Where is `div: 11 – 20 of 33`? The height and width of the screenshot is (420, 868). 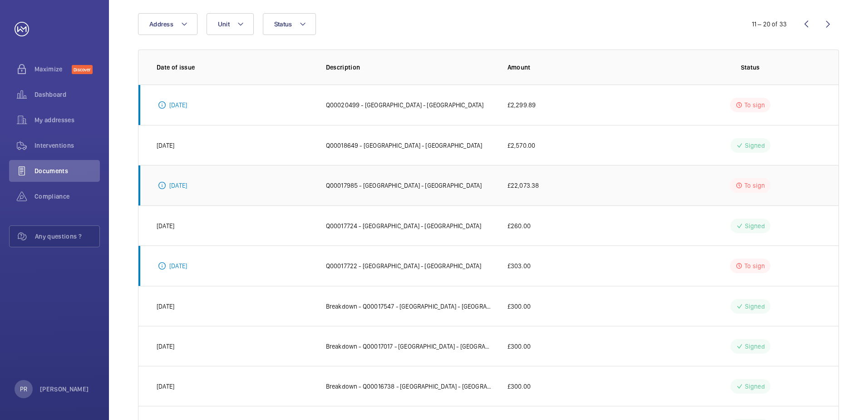 div: 11 – 20 of 33 is located at coordinates (769, 24).